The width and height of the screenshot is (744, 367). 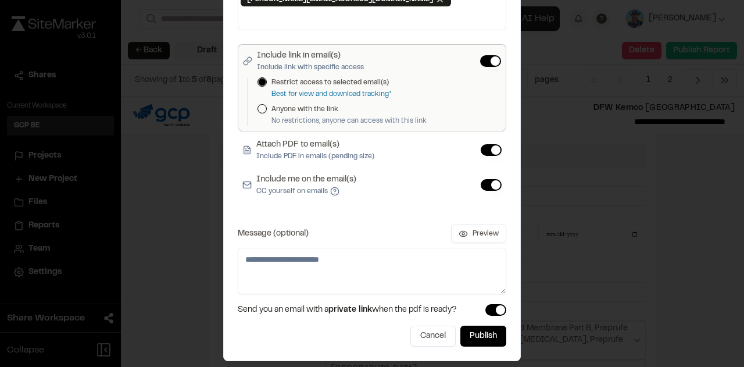 What do you see at coordinates (483, 336) in the screenshot?
I see `button: Publish` at bounding box center [483, 336].